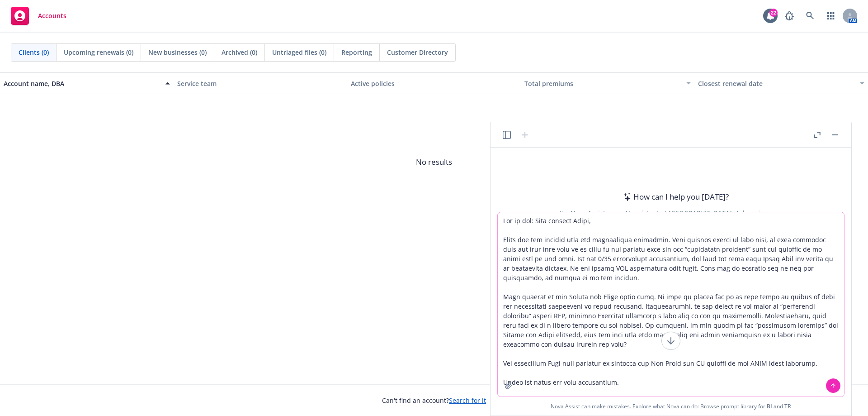  Describe the element at coordinates (357, 52) in the screenshot. I see `span: Reporting` at that location.